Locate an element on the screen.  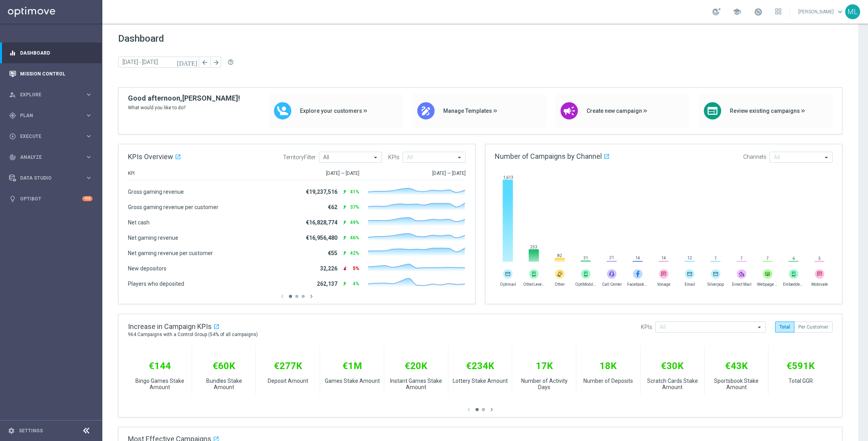
button: lightbulb Optibot +10 is located at coordinates (50, 199).